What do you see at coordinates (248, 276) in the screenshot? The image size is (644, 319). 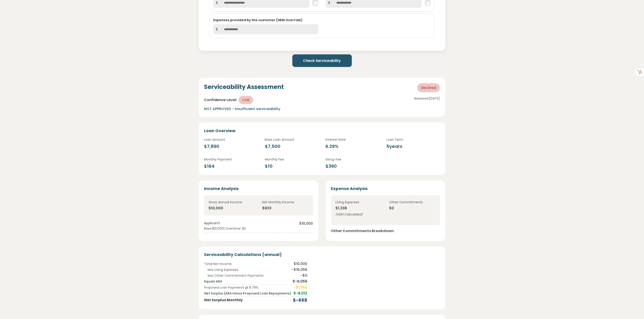 I see `td: less Other Commitment Payments` at bounding box center [248, 276].